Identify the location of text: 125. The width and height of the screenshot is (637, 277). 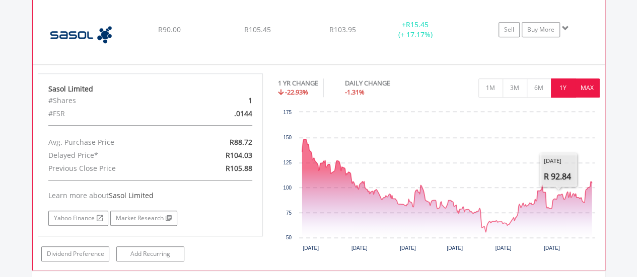
(287, 163).